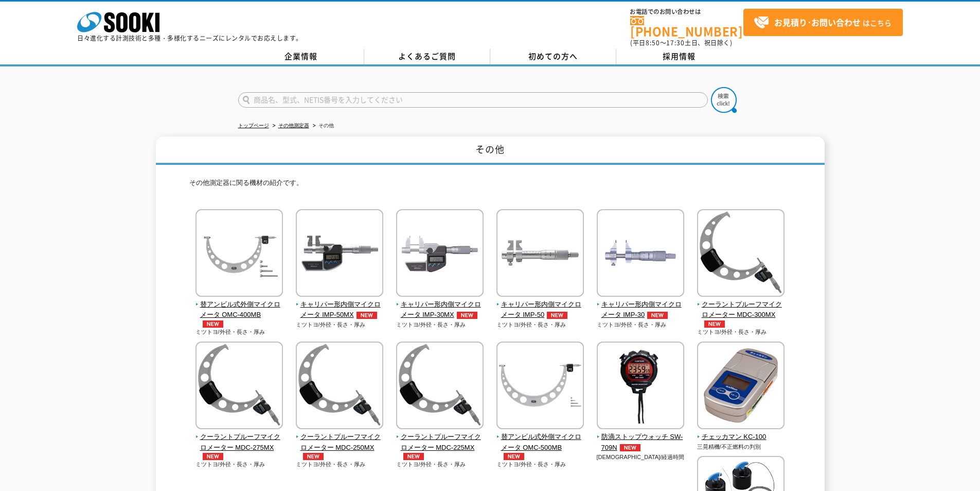 The image size is (980, 491). What do you see at coordinates (294, 125) in the screenshot?
I see `a: その他測定器` at bounding box center [294, 125].